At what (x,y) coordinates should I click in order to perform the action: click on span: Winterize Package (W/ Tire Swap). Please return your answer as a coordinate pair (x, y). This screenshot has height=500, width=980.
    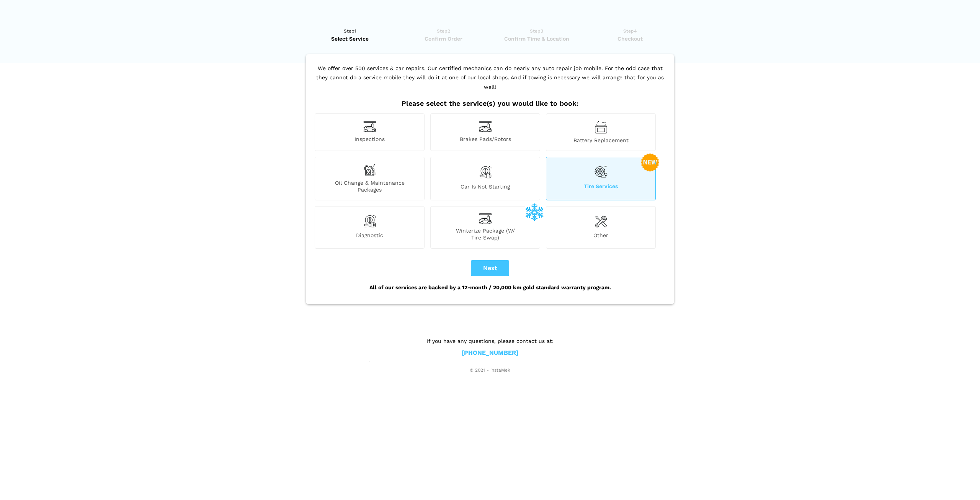
    Looking at the image, I should click on (485, 234).